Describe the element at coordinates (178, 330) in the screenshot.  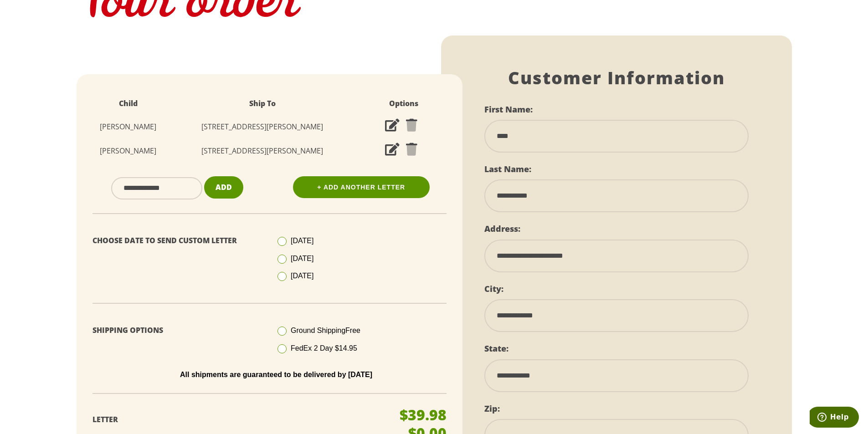
I see `p: Shipping Options` at that location.